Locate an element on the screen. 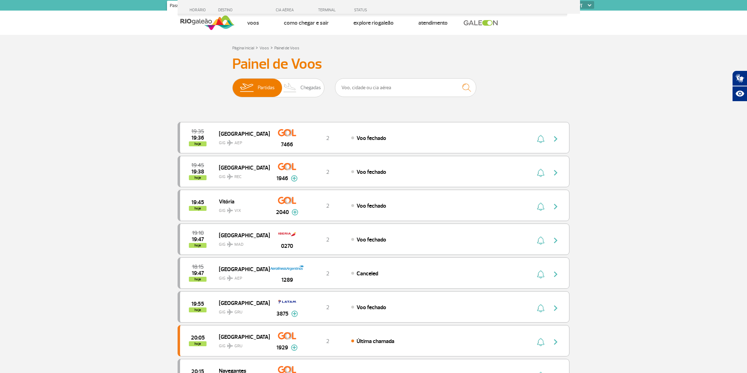 This screenshot has width=747, height=373. span: 1289 is located at coordinates (287, 280).